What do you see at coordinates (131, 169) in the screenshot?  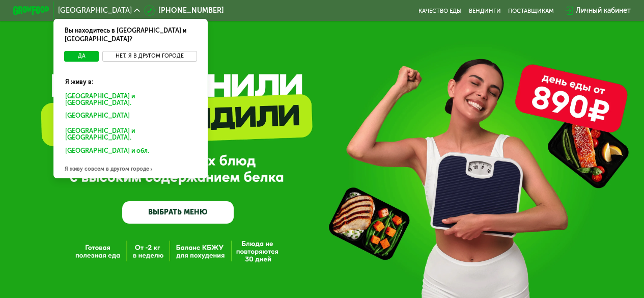 I see `div: Я живу совсем в другом городе` at bounding box center [131, 169].